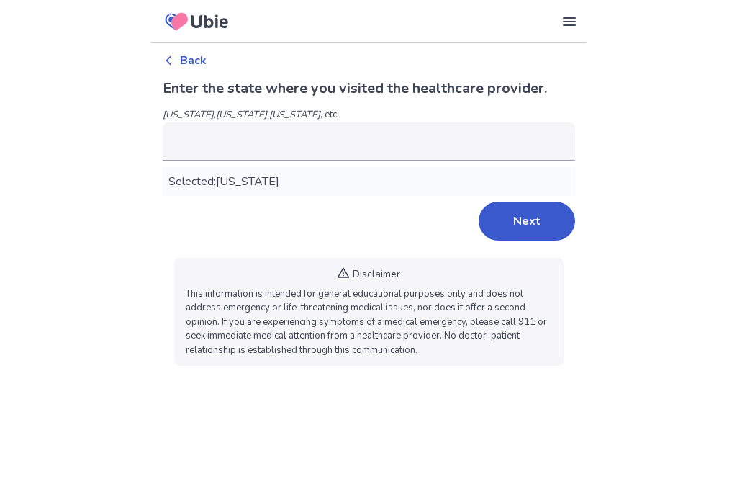 The image size is (737, 479). I want to click on p: Disclaimer, so click(376, 273).